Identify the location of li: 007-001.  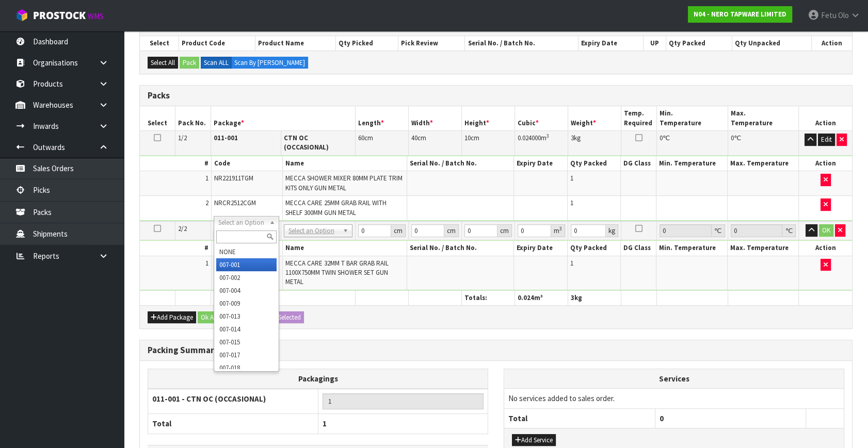
(246, 264).